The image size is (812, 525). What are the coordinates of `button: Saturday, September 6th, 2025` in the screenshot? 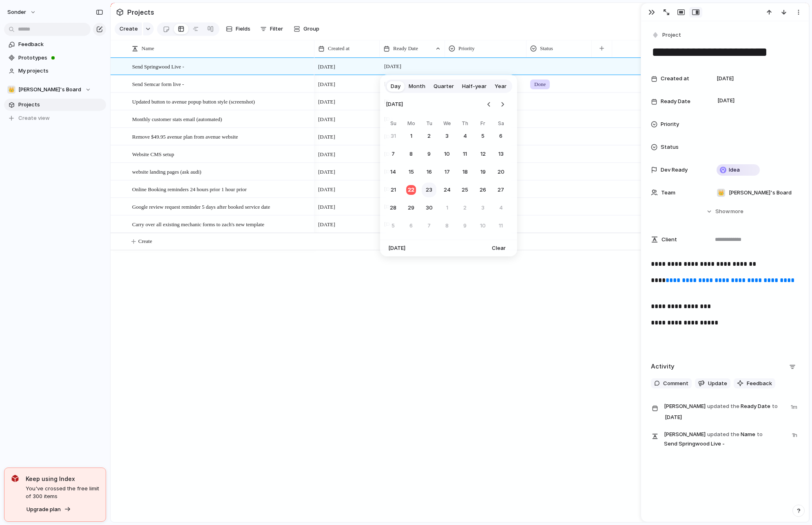 It's located at (501, 136).